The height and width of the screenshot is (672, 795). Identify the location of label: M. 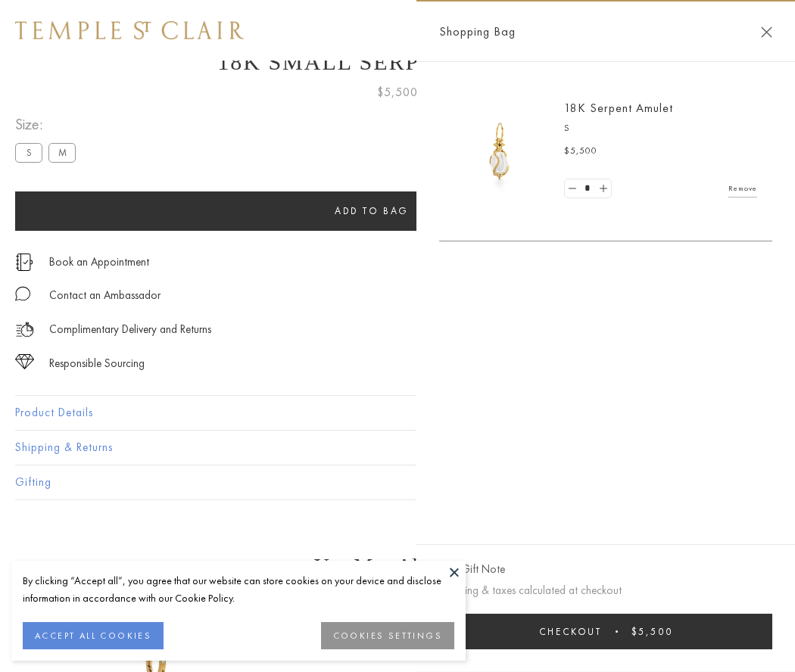
(62, 152).